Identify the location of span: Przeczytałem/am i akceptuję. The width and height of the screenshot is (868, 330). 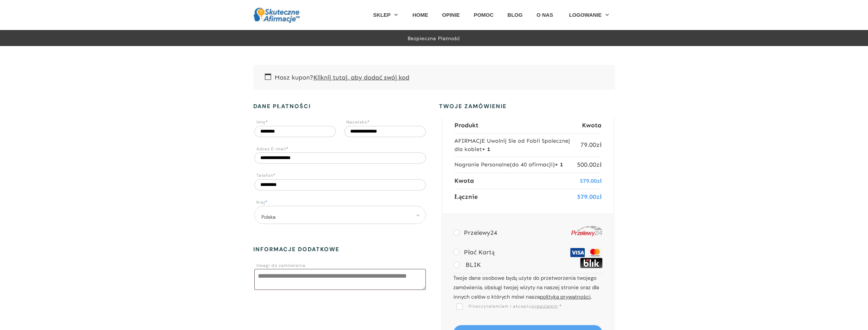
(507, 307).